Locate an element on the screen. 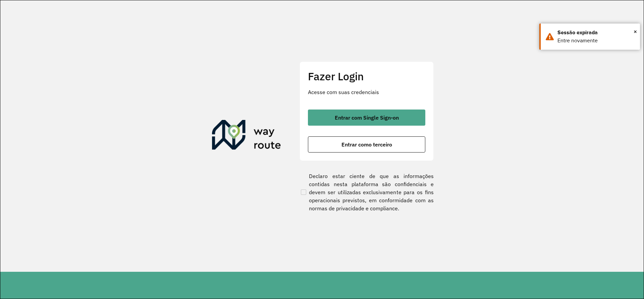 This screenshot has height=299, width=644. div: Entre novamente is located at coordinates (596, 41).